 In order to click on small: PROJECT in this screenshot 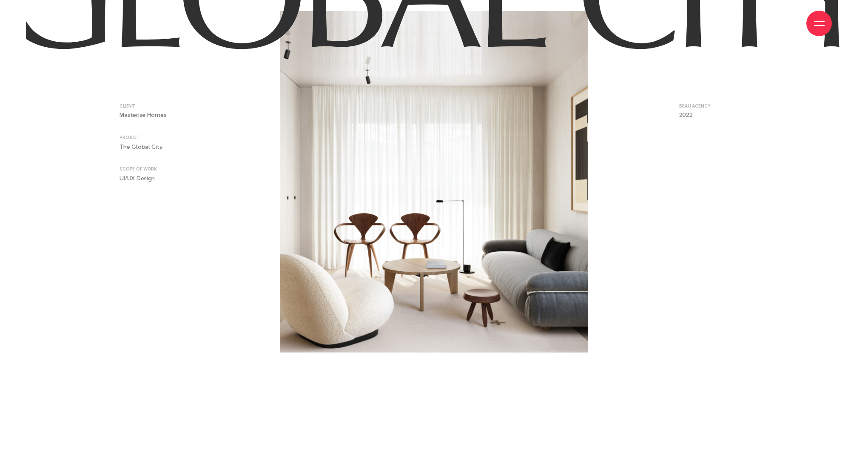, I will do `click(177, 138)`.